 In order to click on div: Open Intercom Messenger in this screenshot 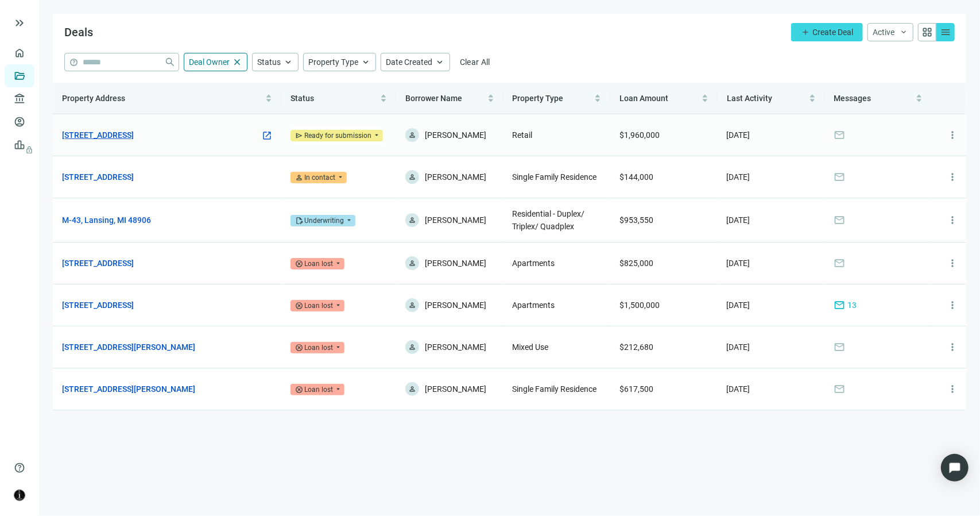, I will do `click(955, 467)`.